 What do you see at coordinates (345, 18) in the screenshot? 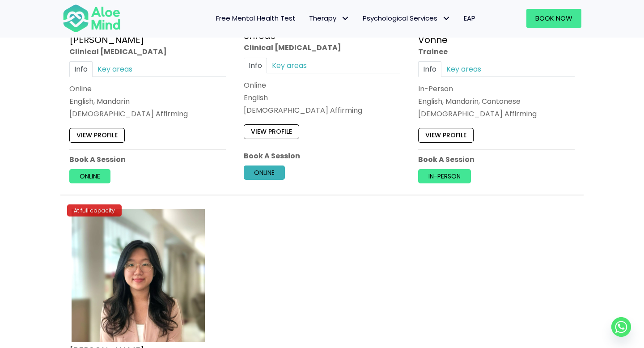
I see `span: Therapy: submenu` at bounding box center [345, 18].